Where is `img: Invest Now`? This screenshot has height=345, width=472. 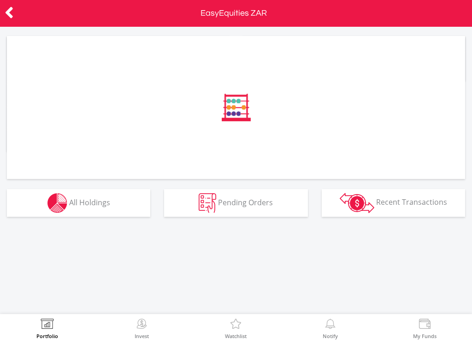
img: Invest Now is located at coordinates (141, 325).